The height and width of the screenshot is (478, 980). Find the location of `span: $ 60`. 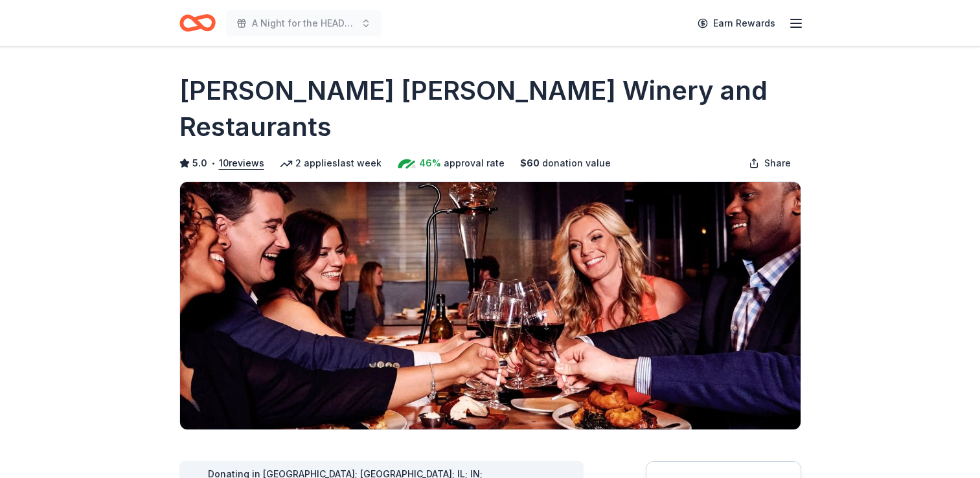

span: $ 60 is located at coordinates (530, 163).